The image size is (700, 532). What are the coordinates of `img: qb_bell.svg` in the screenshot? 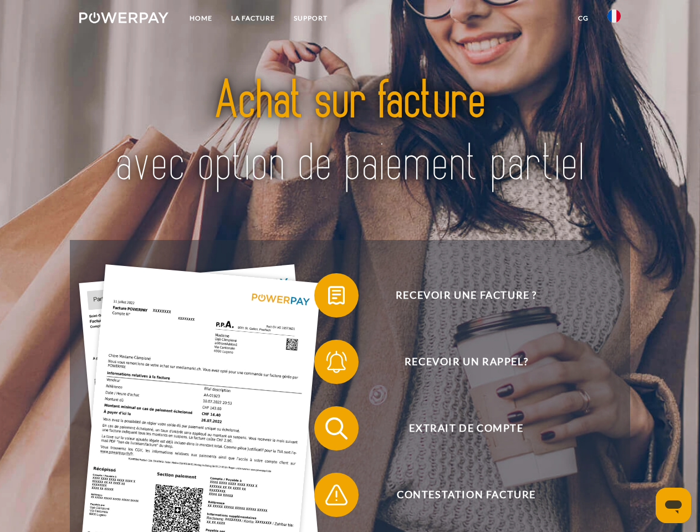 It's located at (336, 362).